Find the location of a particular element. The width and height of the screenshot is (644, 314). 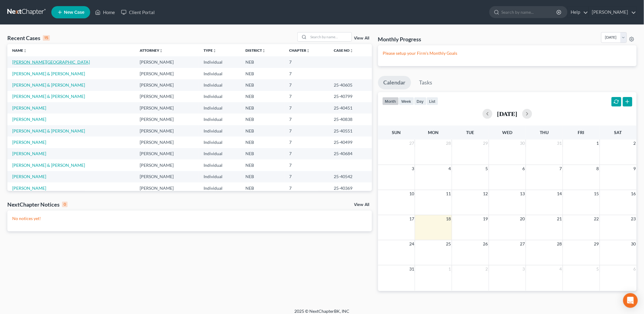

span: 7 is located at coordinates (561, 169).